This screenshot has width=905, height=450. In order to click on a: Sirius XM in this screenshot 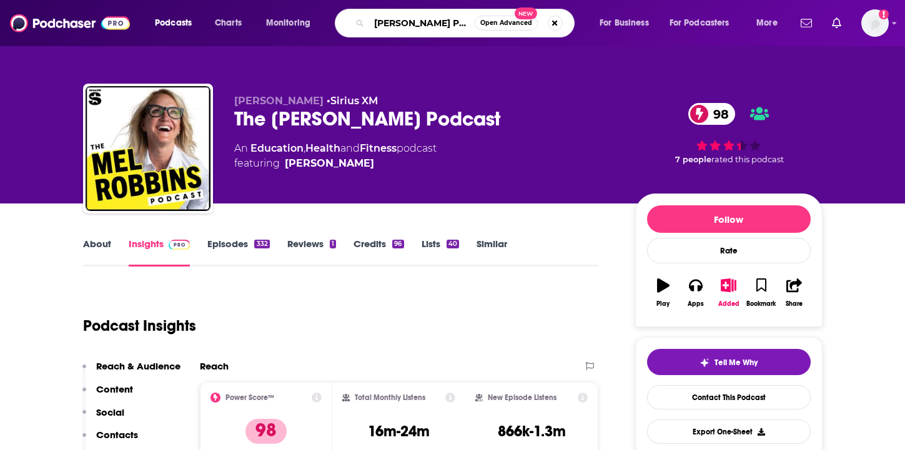, I will do `click(354, 101)`.